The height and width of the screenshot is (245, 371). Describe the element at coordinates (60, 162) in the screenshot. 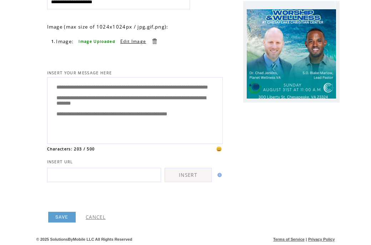

I see `span: INSERT URL` at that location.